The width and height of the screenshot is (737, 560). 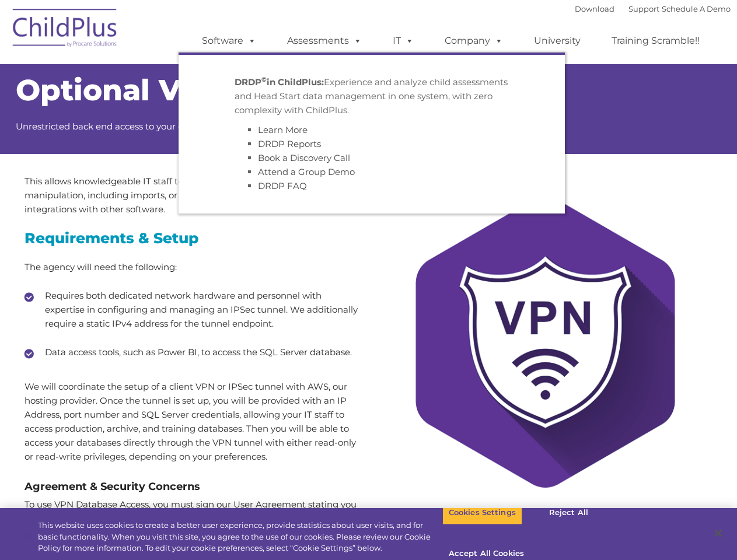 What do you see at coordinates (282, 130) in the screenshot?
I see `a: Learn More` at bounding box center [282, 130].